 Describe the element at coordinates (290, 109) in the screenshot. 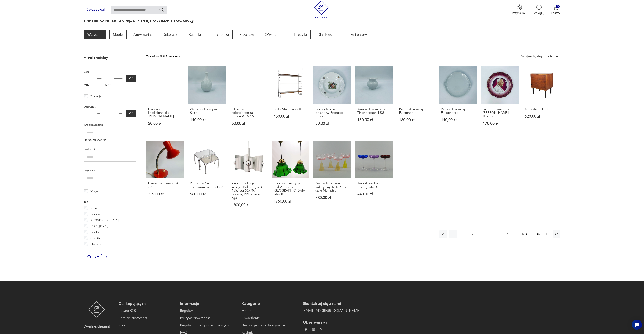

I see `h3: Półka String lata 60.` at that location.